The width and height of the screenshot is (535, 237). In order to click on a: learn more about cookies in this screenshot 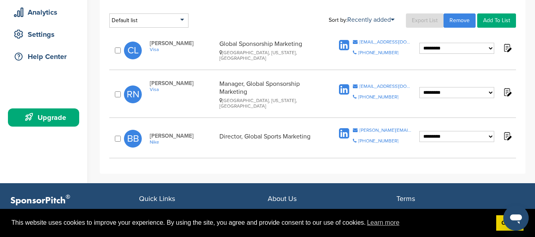, I will do `click(383, 223)`.